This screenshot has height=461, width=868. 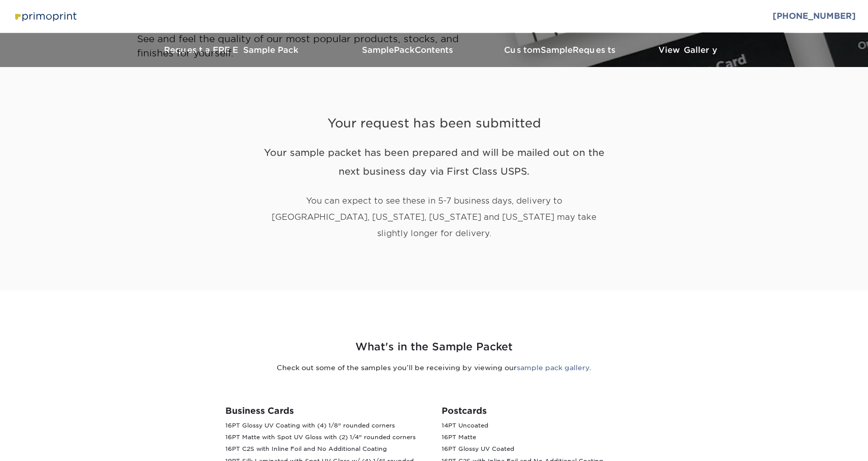 What do you see at coordinates (326, 410) in the screenshot?
I see `h3: Business Cards` at bounding box center [326, 410].